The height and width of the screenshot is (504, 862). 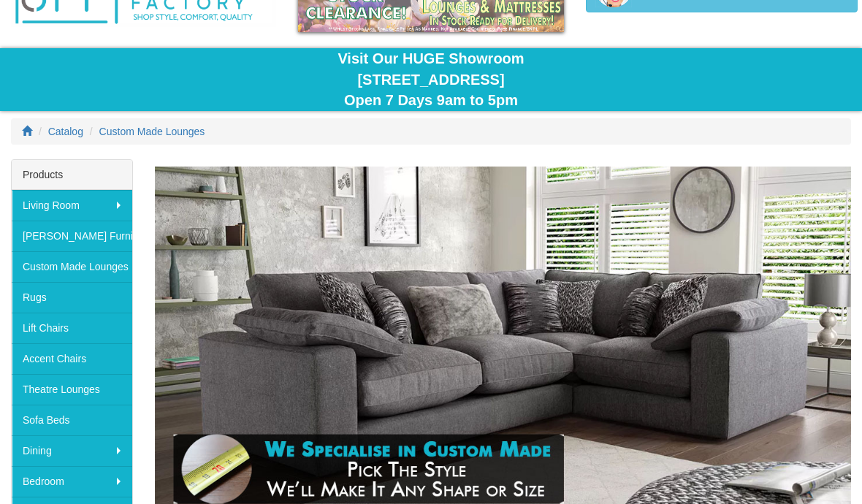 I want to click on a: Theatre Lounges, so click(x=72, y=389).